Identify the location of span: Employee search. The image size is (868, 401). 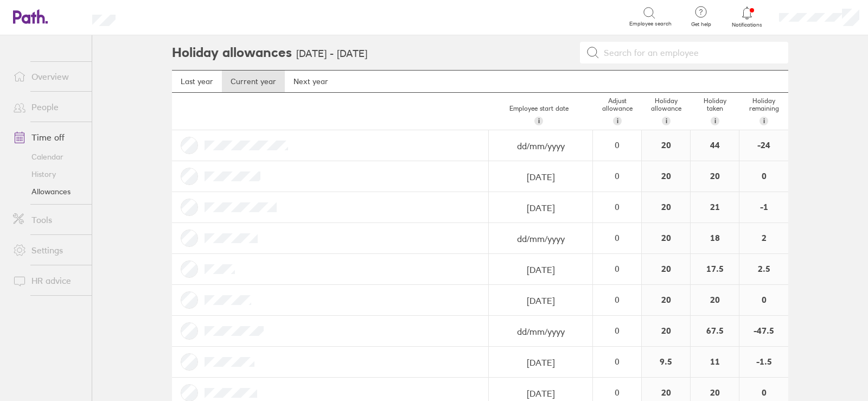
(651, 24).